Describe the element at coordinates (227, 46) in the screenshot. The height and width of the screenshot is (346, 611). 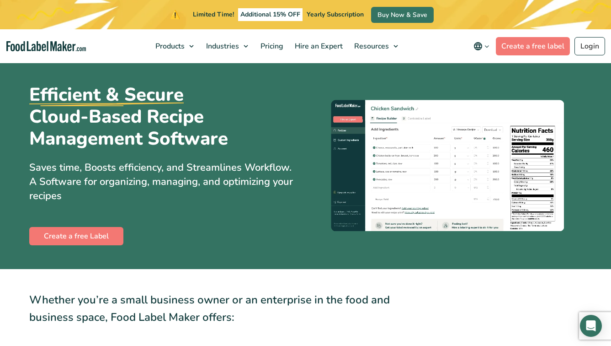
I see `a: Industries` at that location.